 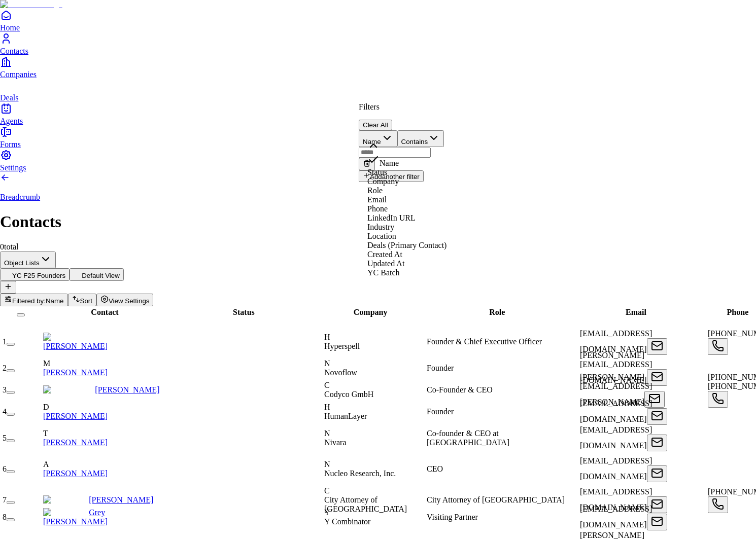 What do you see at coordinates (378, 209) in the screenshot?
I see `span: Phone` at bounding box center [378, 209].